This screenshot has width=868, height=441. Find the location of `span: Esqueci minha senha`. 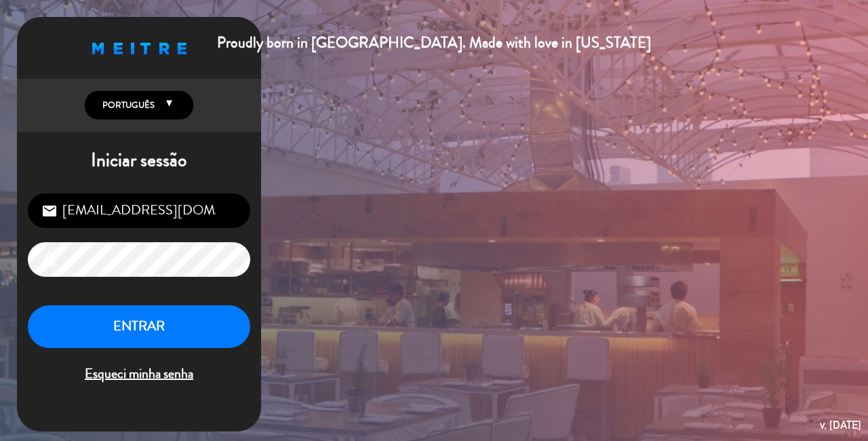

span: Esqueci minha senha is located at coordinates (139, 374).